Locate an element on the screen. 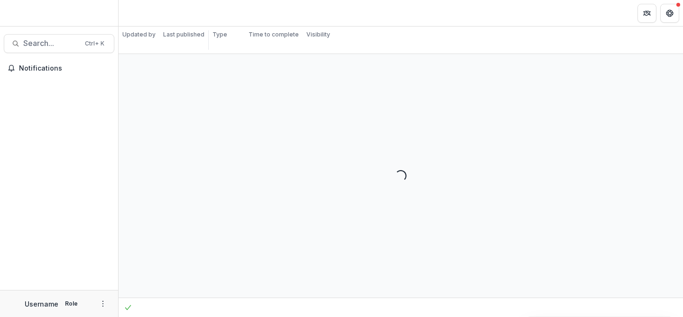  button: Notifications is located at coordinates (59, 68).